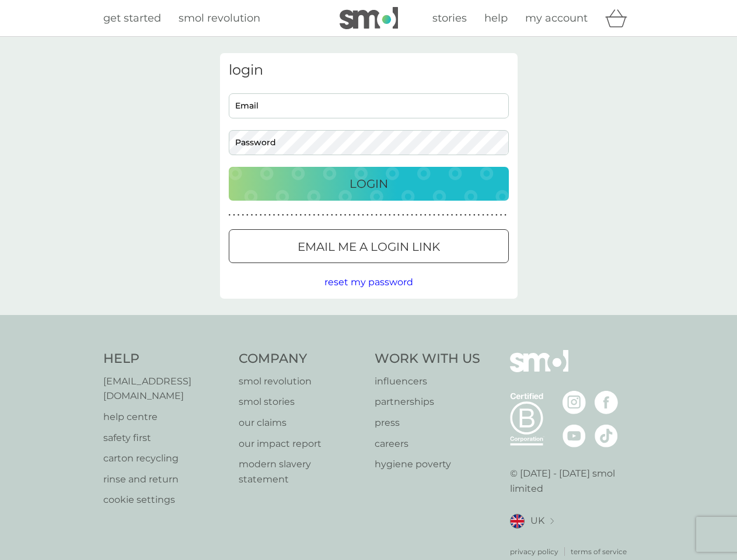 This screenshot has height=560, width=737. I want to click on p: carton recycling, so click(165, 459).